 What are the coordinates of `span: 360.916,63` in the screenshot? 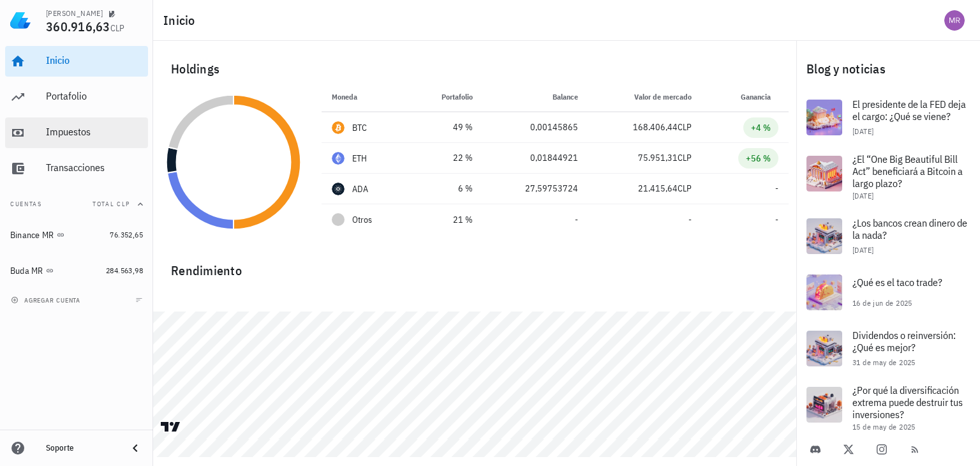 It's located at (78, 26).